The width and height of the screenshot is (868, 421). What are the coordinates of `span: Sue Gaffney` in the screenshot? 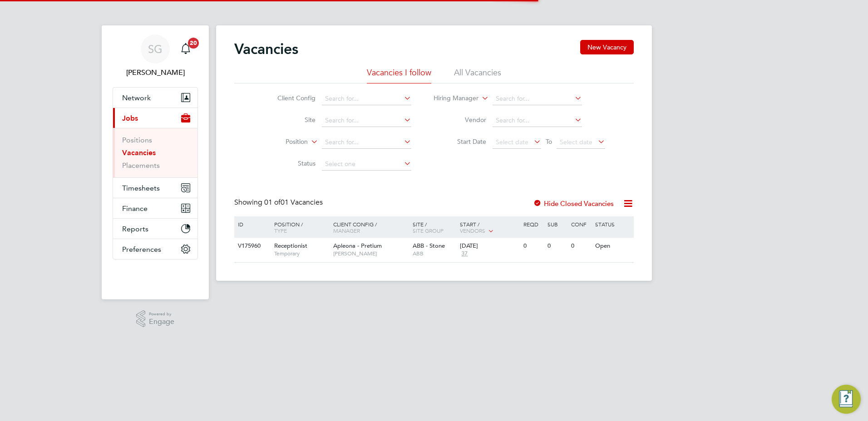 It's located at (155, 73).